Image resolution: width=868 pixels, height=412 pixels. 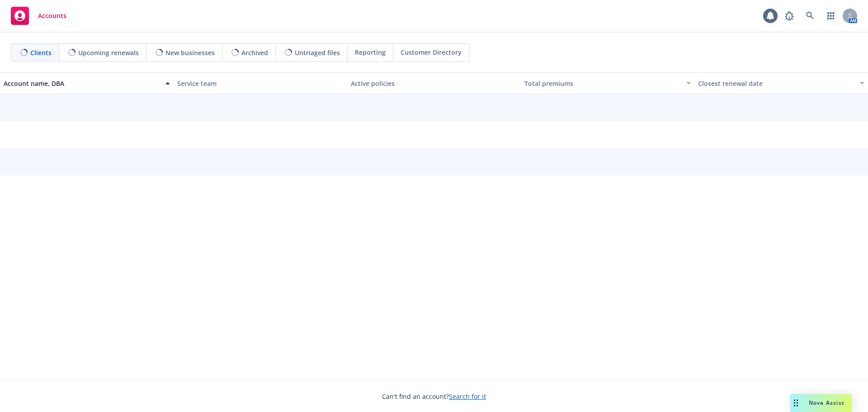 What do you see at coordinates (434, 397) in the screenshot?
I see `span: Can't find an account?` at bounding box center [434, 397].